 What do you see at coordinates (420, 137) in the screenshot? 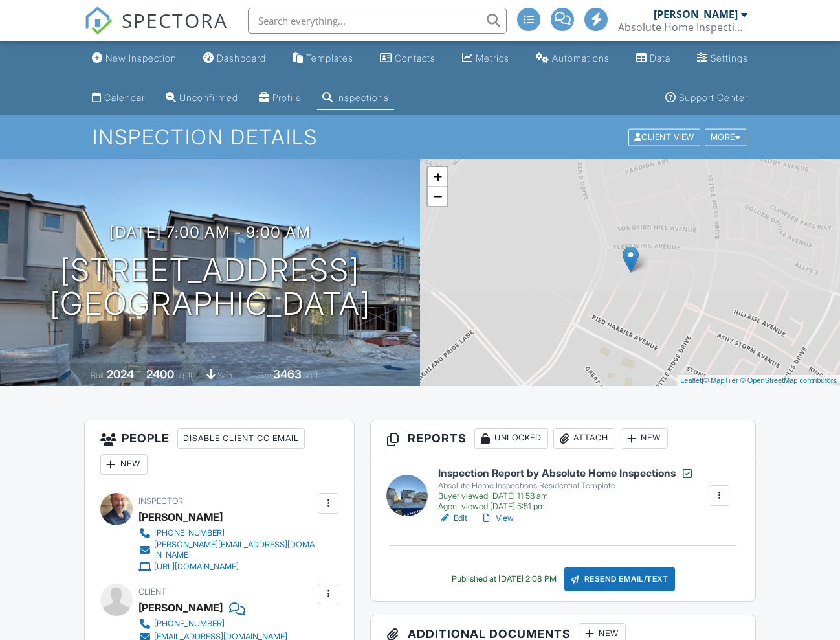
I see `h1: Inspection Details` at bounding box center [420, 137].